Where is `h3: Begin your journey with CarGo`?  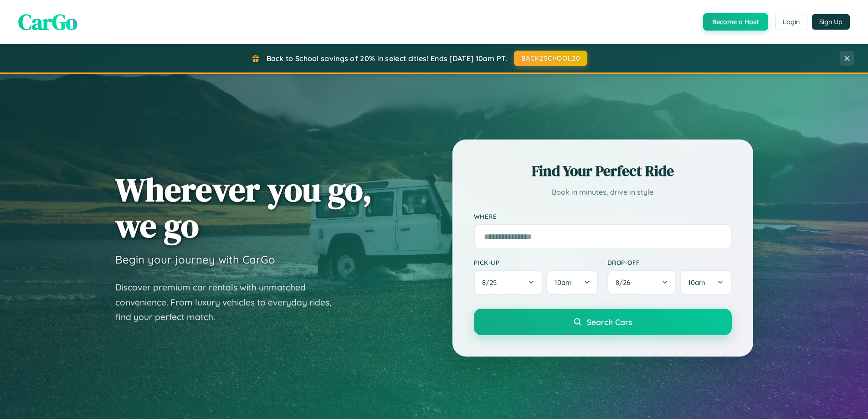 h3: Begin your journey with CarGo is located at coordinates (195, 260).